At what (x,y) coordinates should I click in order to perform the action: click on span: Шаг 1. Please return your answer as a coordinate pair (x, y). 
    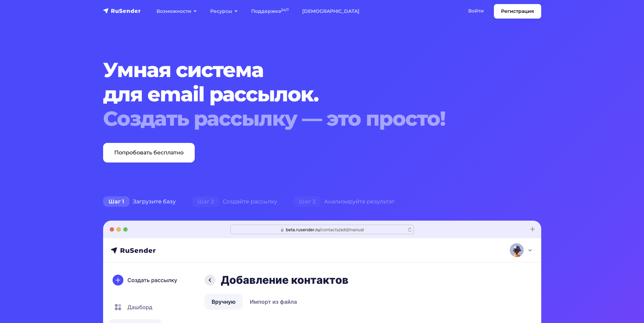
    Looking at the image, I should click on (117, 202).